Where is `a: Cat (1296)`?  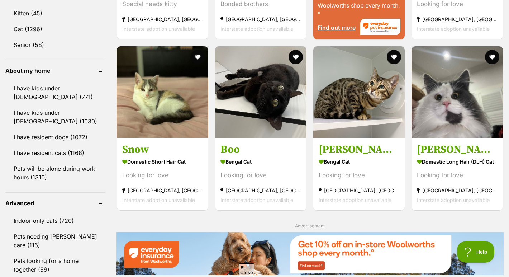
a: Cat (1296) is located at coordinates (55, 29).